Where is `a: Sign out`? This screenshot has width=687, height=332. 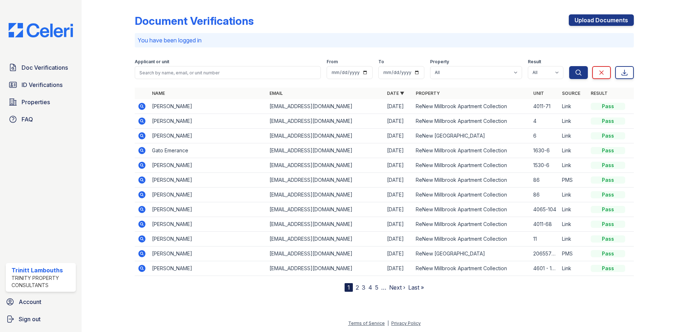
a: Sign out is located at coordinates (41, 319).